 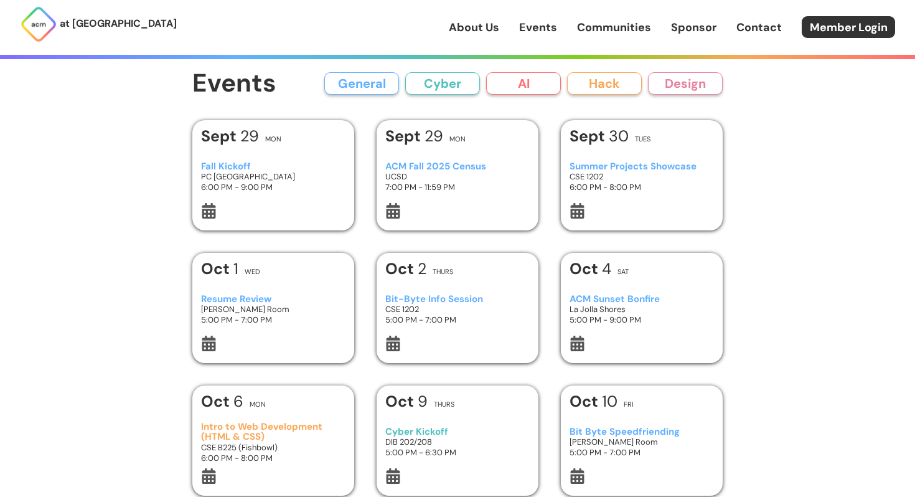 What do you see at coordinates (642, 309) in the screenshot?
I see `h3: La Jolla Shores` at bounding box center [642, 309].